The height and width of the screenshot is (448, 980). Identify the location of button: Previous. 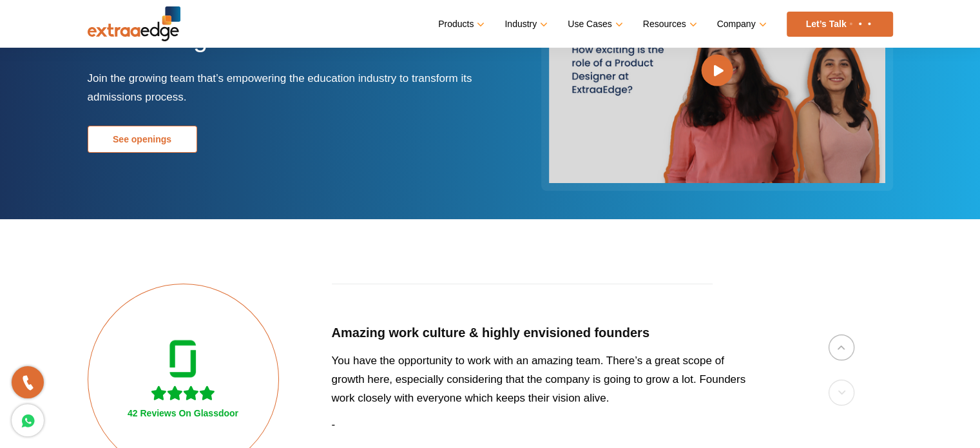
(842, 347).